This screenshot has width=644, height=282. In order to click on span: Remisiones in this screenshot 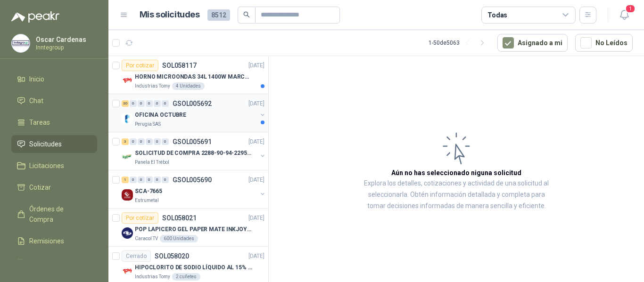, I will do `click(46, 241)`.